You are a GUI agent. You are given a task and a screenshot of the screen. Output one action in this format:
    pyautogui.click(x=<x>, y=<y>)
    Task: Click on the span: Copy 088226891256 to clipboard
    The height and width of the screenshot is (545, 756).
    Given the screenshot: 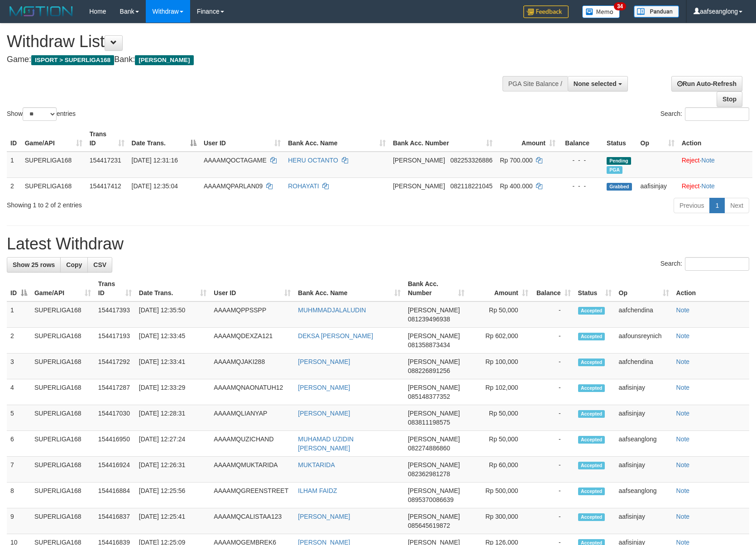 What is the action you would take?
    pyautogui.click(x=429, y=371)
    